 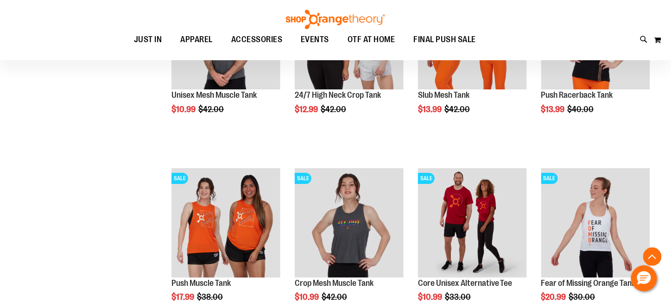 What do you see at coordinates (472, 223) in the screenshot?
I see `a: Product image for Core Unisex Alternative TeeSALE` at bounding box center [472, 223].